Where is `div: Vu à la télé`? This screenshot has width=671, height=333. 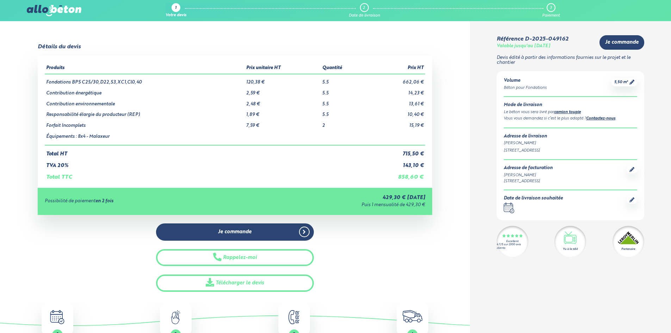
div: Vu à la télé is located at coordinates (570, 249).